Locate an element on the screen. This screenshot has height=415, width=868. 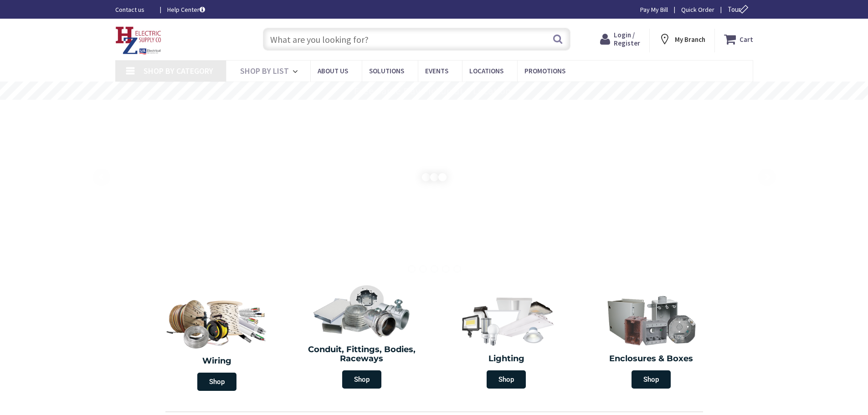
a: Wiring Shop is located at coordinates (217, 342).